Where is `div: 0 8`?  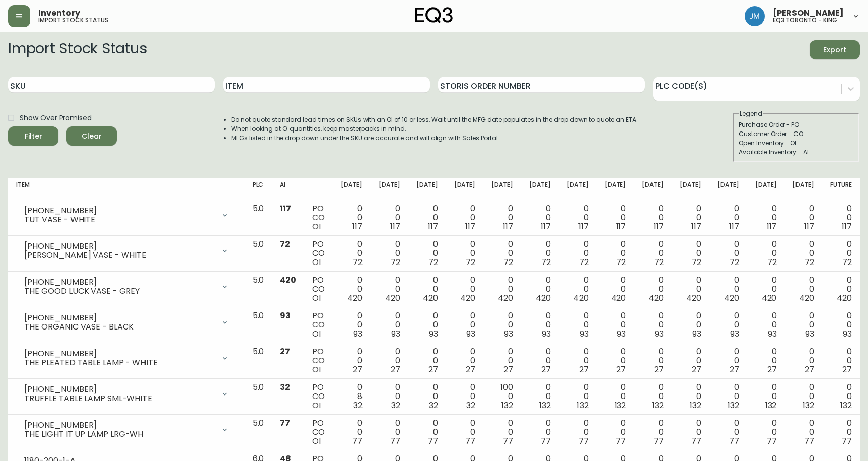 div: 0 8 is located at coordinates (352, 397).